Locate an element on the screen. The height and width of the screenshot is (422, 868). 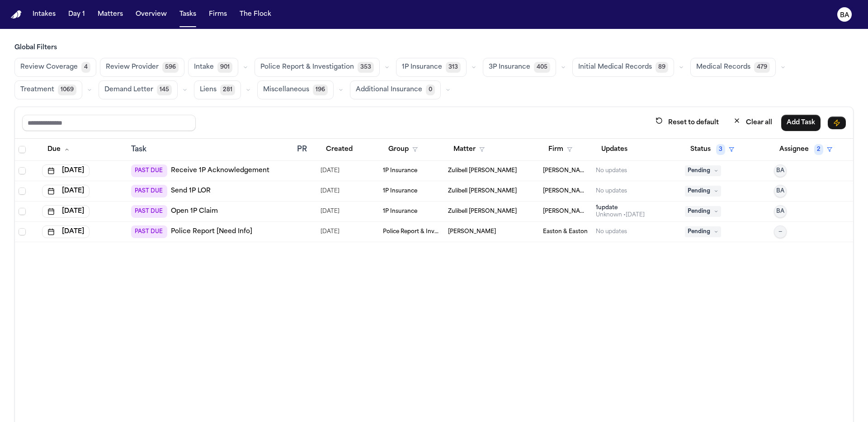
a: The Flock is located at coordinates (255, 14).